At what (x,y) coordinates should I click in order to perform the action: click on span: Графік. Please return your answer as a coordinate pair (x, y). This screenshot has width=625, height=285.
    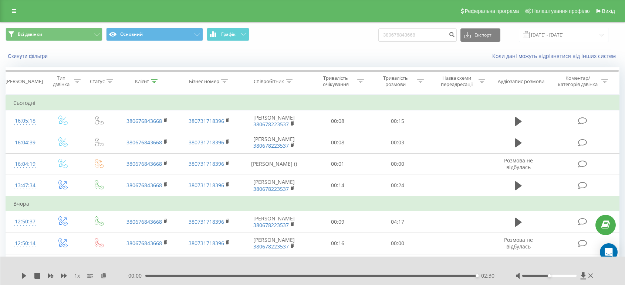
    Looking at the image, I should click on (228, 34).